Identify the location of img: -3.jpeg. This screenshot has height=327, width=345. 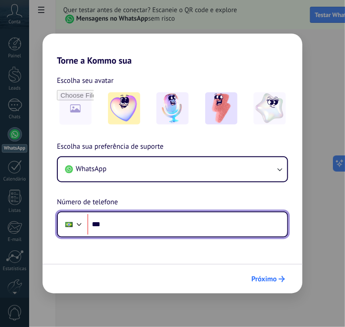
(222, 109).